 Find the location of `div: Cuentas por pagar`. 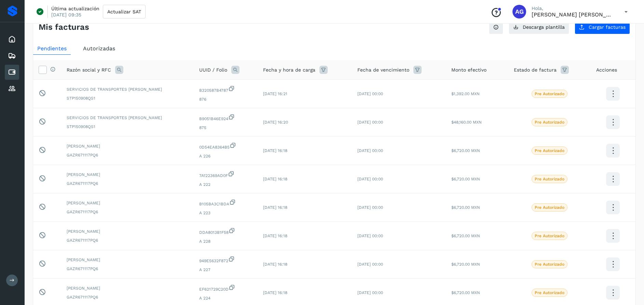

div: Cuentas por pagar is located at coordinates (12, 72).